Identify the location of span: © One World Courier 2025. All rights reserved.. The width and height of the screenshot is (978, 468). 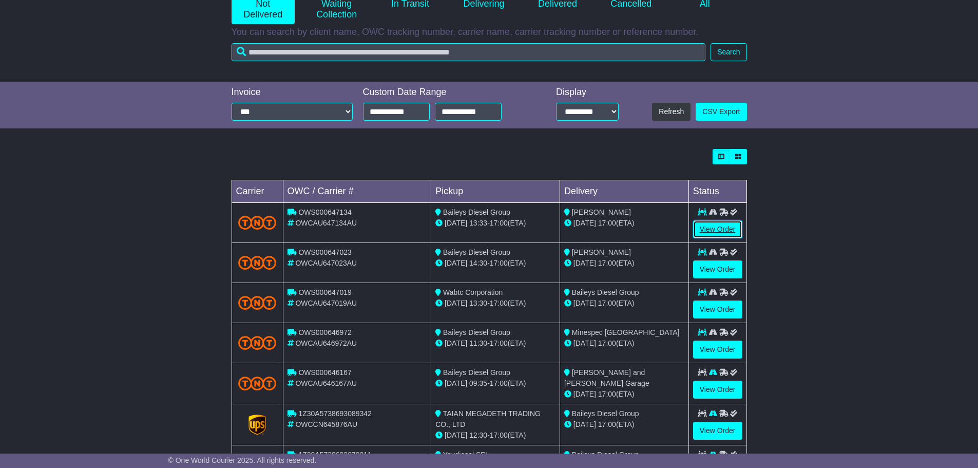
(242, 460).